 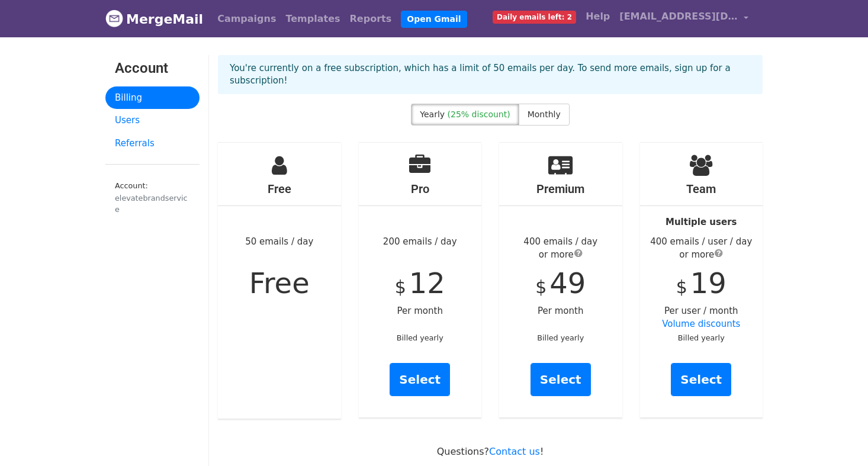 I want to click on p: Questions? !, so click(x=490, y=452).